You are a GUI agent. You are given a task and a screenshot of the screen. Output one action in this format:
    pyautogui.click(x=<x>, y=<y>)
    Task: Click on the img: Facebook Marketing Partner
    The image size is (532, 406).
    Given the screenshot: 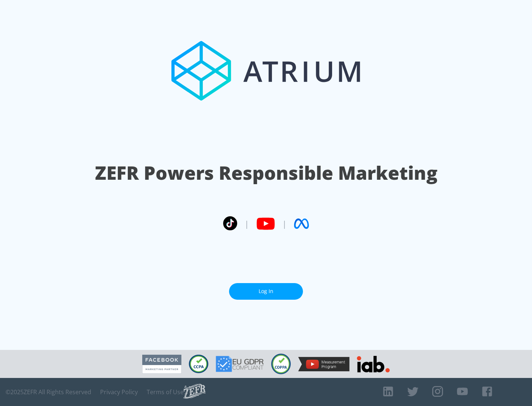 What is the action you would take?
    pyautogui.click(x=162, y=364)
    